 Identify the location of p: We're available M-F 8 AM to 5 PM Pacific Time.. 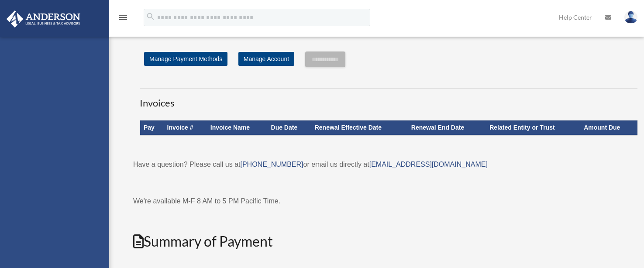
(389, 201).